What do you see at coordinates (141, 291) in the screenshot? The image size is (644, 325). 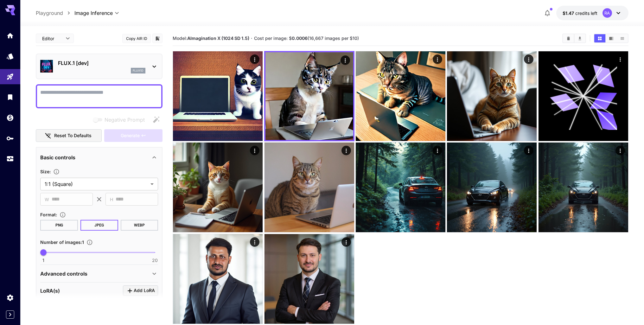 I see `button: Click to add LoRA` at bounding box center [141, 291].